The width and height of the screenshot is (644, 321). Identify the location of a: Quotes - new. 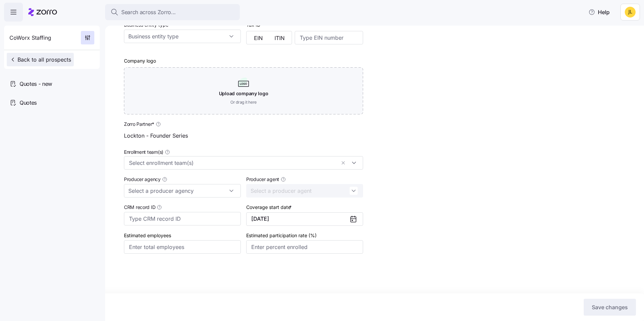
(52, 84).